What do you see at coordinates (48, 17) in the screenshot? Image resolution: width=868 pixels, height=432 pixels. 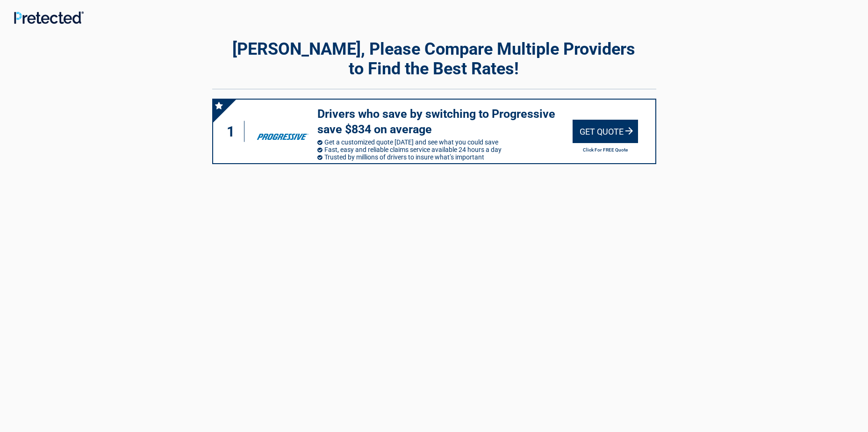 I see `img: Main Logo` at bounding box center [48, 17].